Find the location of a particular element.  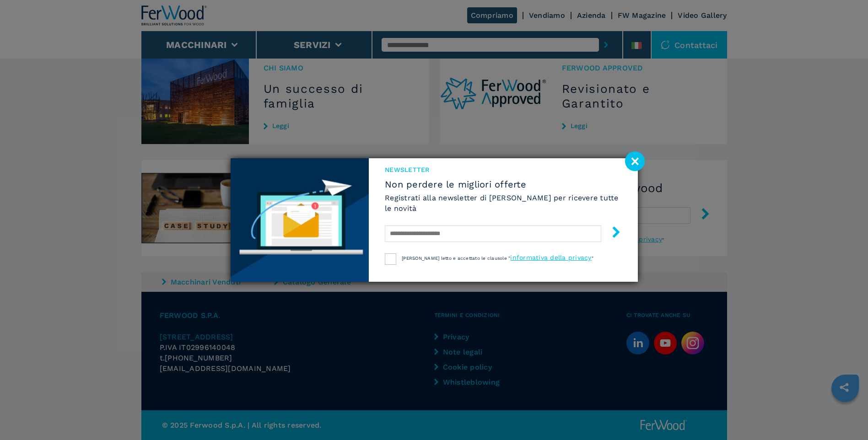

span: Non perdere le migliori offerte is located at coordinates (503, 184).